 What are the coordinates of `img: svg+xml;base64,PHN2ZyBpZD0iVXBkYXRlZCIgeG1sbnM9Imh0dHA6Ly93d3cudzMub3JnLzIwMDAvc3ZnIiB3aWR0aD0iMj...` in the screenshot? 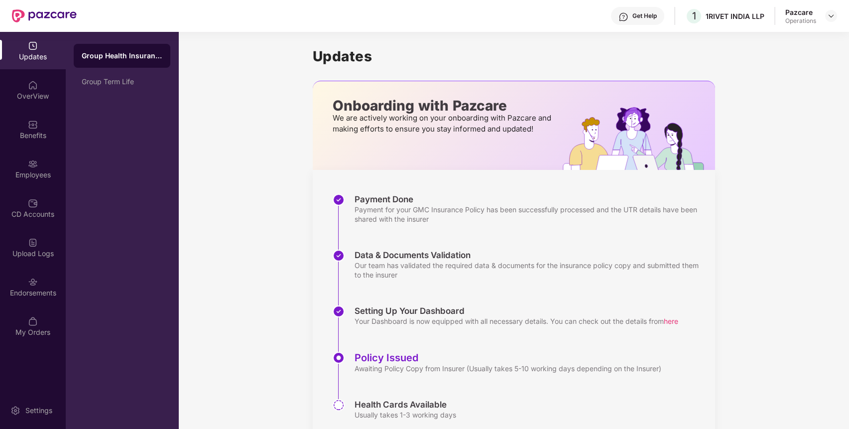 It's located at (33, 46).